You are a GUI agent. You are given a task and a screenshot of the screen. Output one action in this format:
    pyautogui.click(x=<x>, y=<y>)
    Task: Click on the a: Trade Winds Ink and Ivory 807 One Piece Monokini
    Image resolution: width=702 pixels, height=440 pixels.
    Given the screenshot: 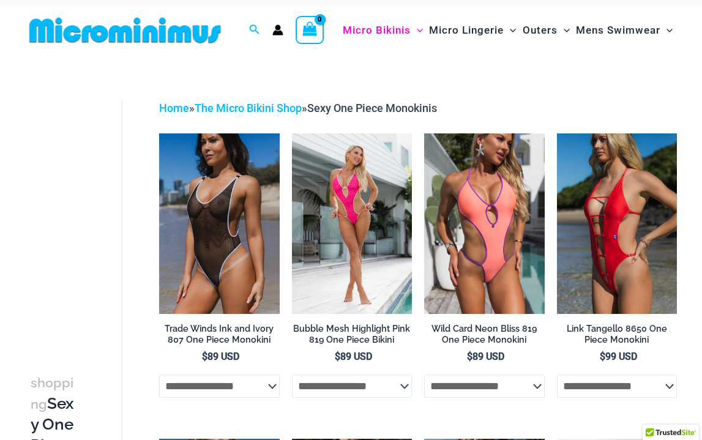 What is the action you would take?
    pyautogui.click(x=219, y=337)
    